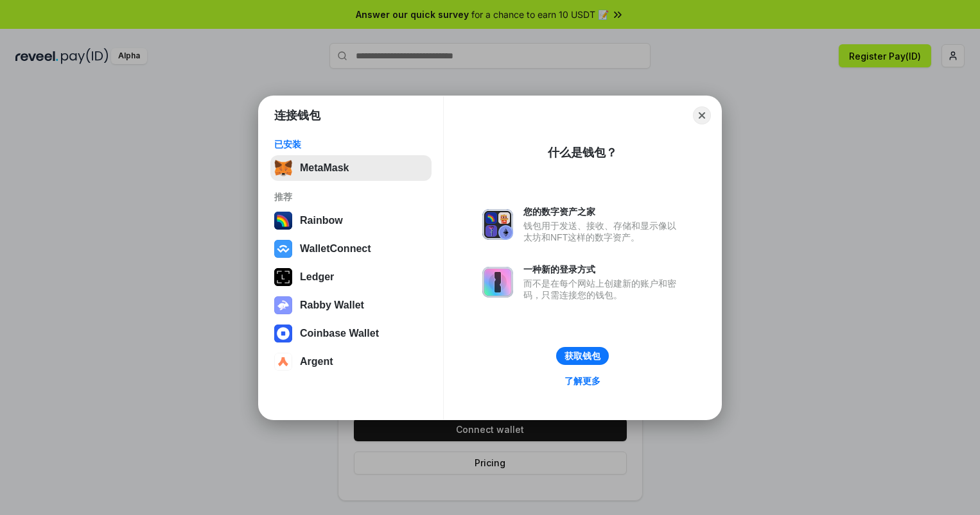 This screenshot has width=980, height=515. What do you see at coordinates (351, 168) in the screenshot?
I see `button: MetaMask` at bounding box center [351, 168].